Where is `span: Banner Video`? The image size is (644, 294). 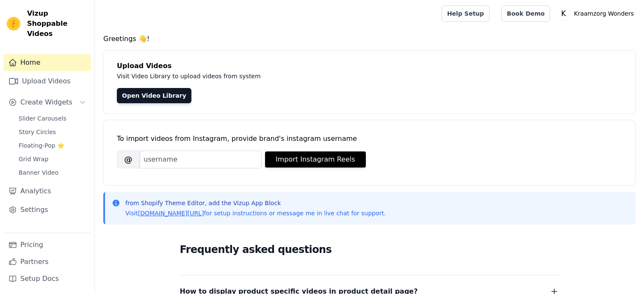 span: Banner Video is located at coordinates (39, 172).